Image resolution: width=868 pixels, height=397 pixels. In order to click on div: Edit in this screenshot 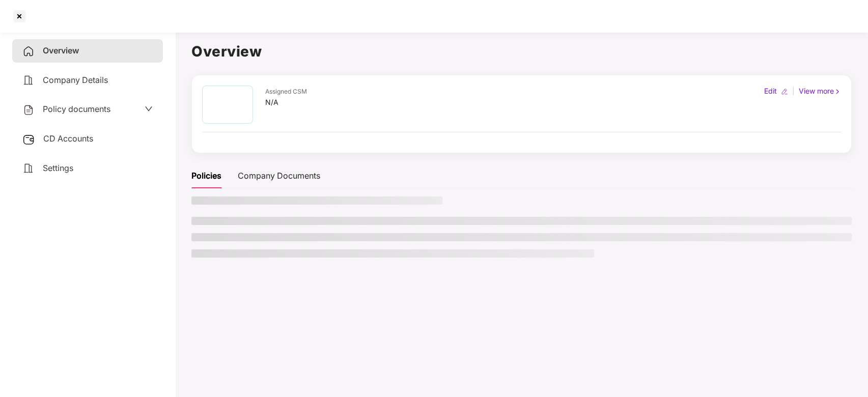, I will do `click(770, 91)`.